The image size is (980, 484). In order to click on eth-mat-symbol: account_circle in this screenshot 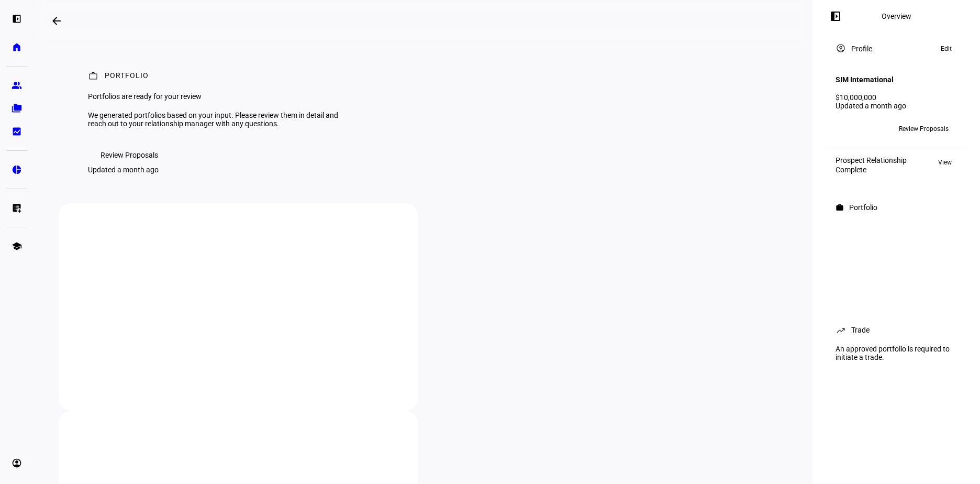, I will do `click(17, 463)`.